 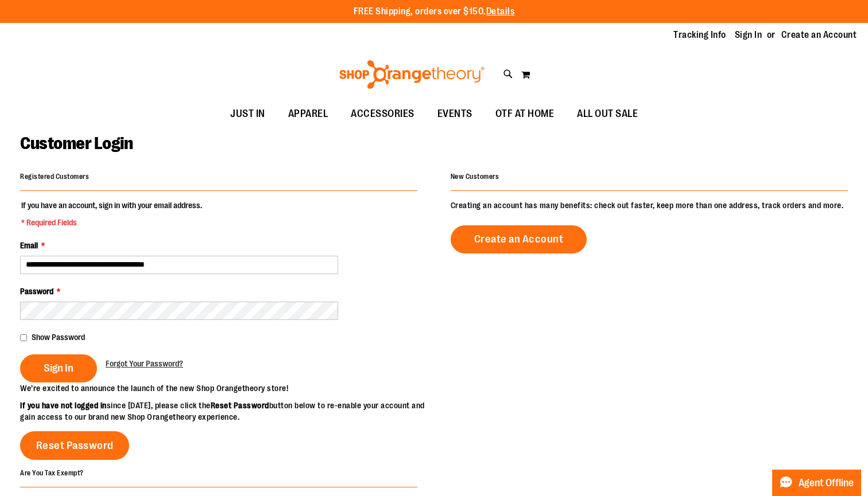 What do you see at coordinates (29, 245) in the screenshot?
I see `span: Email` at bounding box center [29, 245].